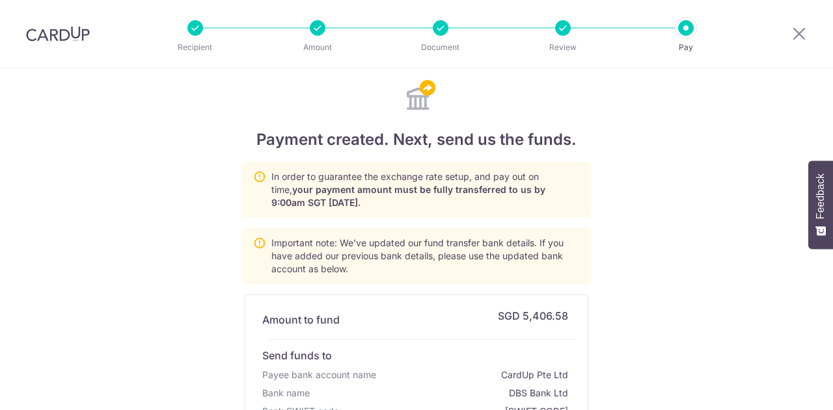 The height and width of the screenshot is (410, 833). What do you see at coordinates (317, 47) in the screenshot?
I see `p: Amount` at bounding box center [317, 47].